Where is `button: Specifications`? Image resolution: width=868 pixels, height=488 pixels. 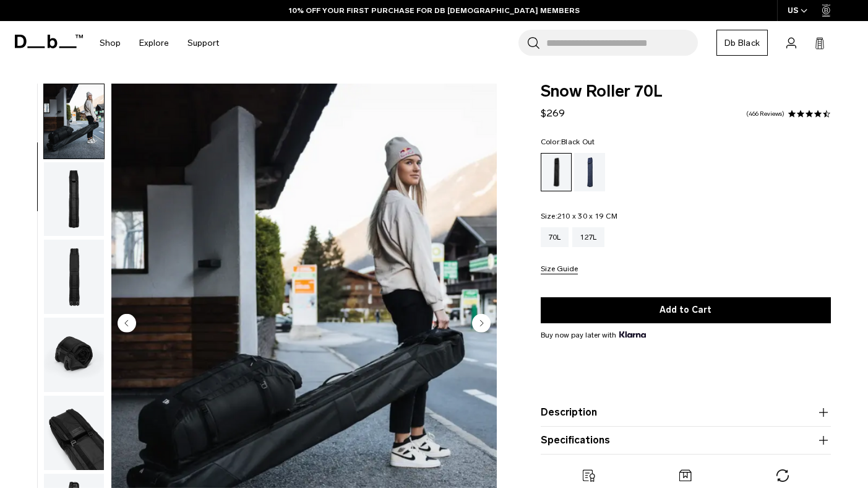
button: Specifications is located at coordinates (685, 440).